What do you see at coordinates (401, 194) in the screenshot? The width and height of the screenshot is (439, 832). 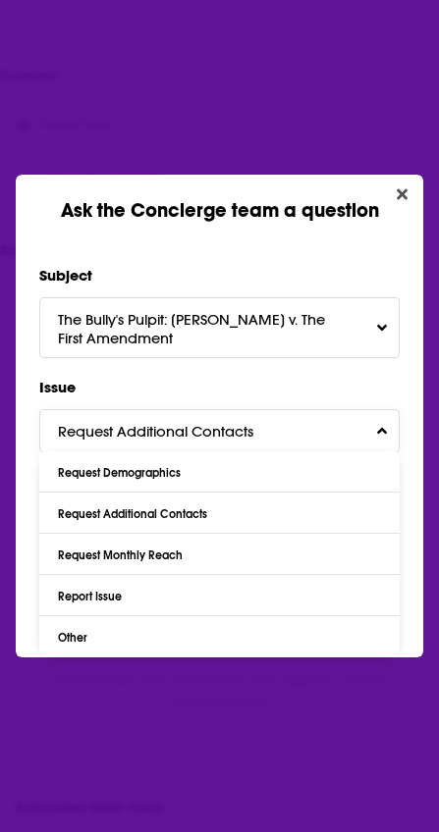 I see `button: Close` at bounding box center [401, 194].